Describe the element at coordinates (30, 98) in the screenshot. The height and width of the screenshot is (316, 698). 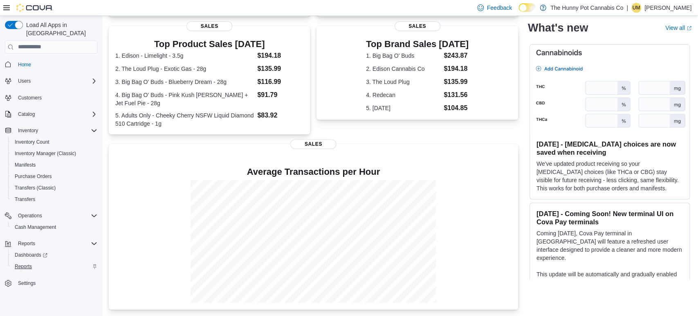
I see `a: Customers` at that location.